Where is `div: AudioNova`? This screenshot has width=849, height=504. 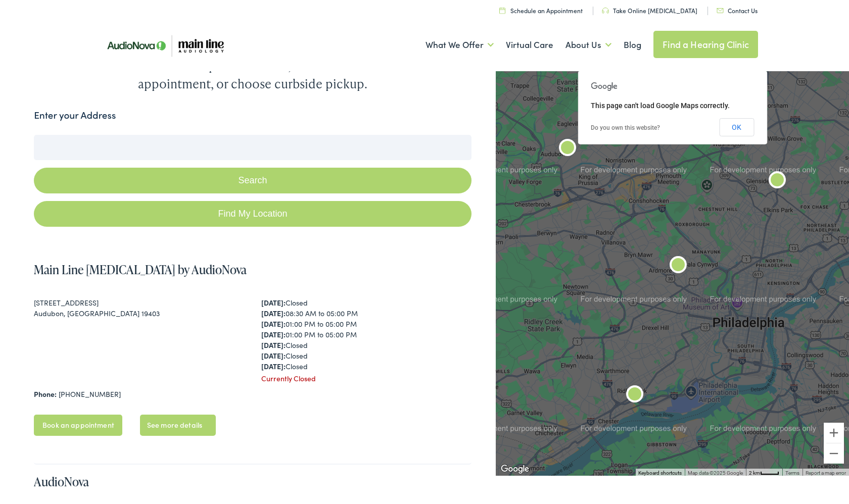 div: AudioNova is located at coordinates (777, 181).